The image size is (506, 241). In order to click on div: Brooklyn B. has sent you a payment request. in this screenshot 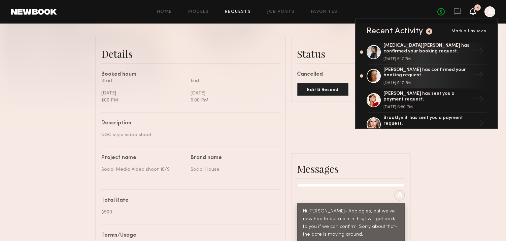, I will do `click(427, 121)`.